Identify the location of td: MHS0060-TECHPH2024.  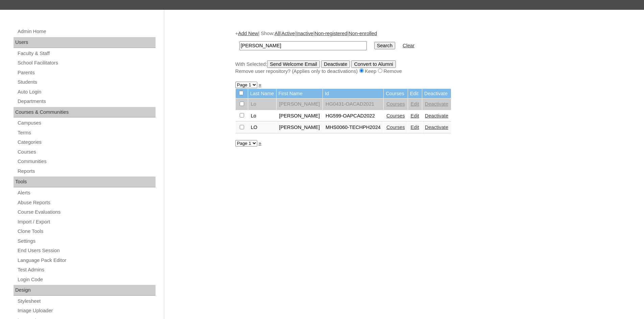
(353, 127).